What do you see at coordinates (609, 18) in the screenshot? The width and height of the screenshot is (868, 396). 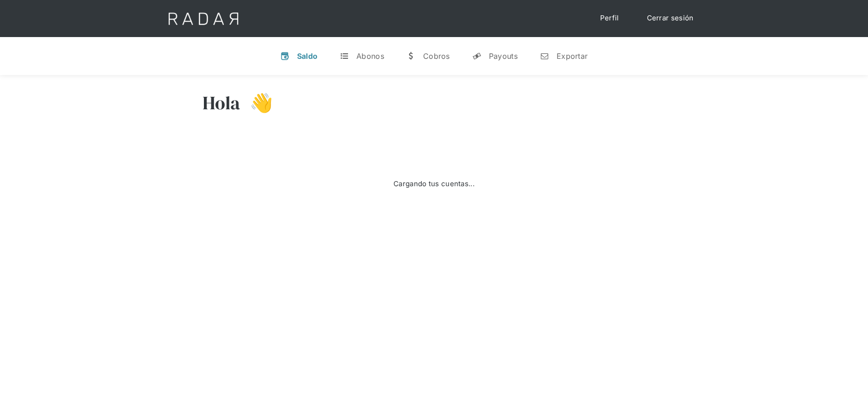 I see `a: Perfil` at bounding box center [609, 18].